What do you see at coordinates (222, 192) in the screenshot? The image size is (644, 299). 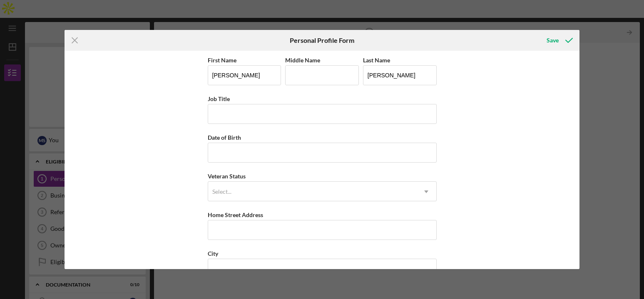 I see `div: Select...` at bounding box center [222, 192].